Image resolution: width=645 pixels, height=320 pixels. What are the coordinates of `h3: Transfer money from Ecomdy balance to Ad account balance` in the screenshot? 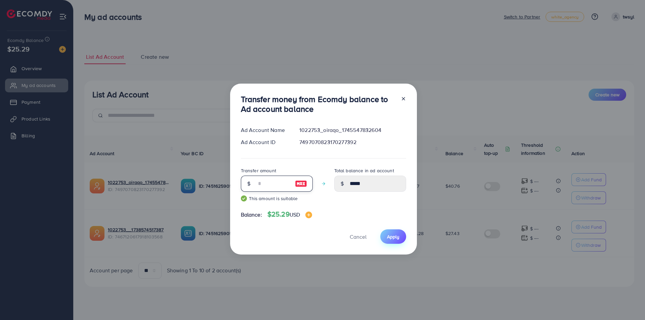 It's located at (318, 104).